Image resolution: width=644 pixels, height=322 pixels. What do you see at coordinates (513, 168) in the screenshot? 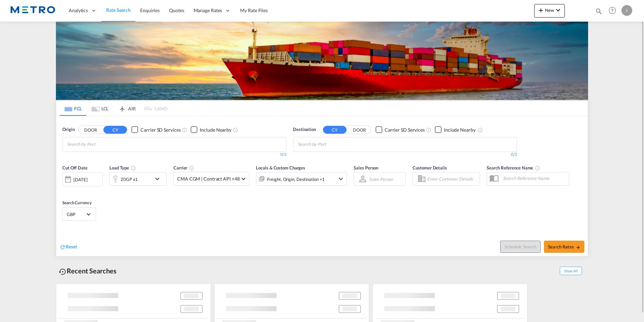
I see `span: Search Reference Name` at bounding box center [513, 168].